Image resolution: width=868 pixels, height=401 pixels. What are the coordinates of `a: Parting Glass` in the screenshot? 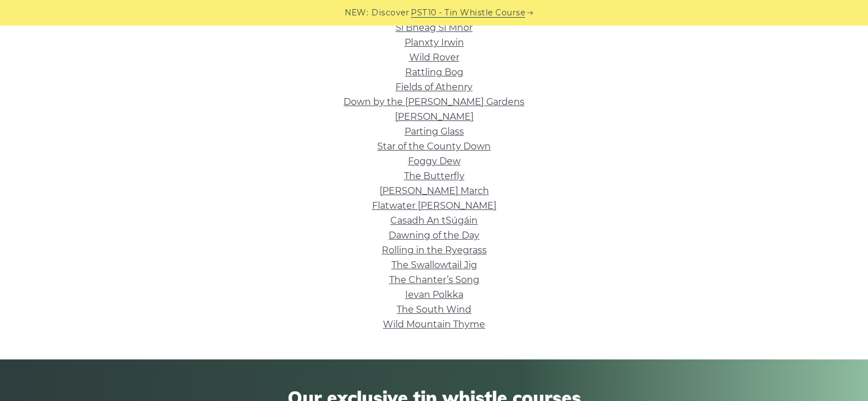 It's located at (434, 131).